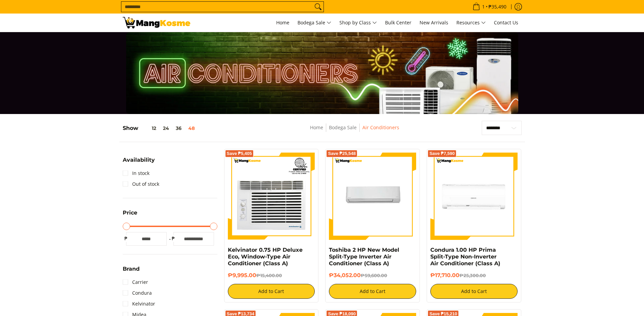  Describe the element at coordinates (443, 314) in the screenshot. I see `span: Save ₱15,210` at that location.